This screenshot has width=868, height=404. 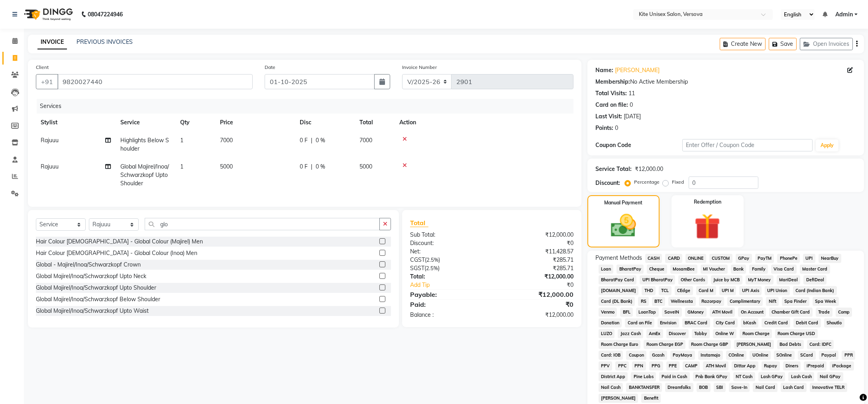 I want to click on div: 0, so click(x=616, y=128).